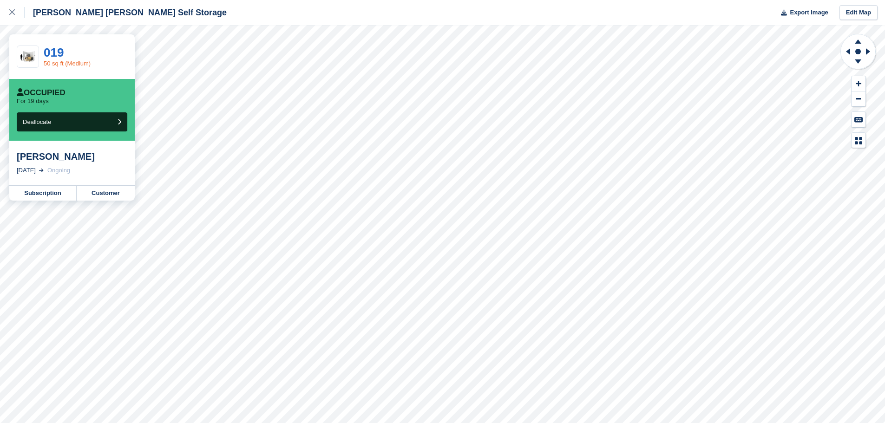 The image size is (885, 423). I want to click on p: For 19 days, so click(33, 101).